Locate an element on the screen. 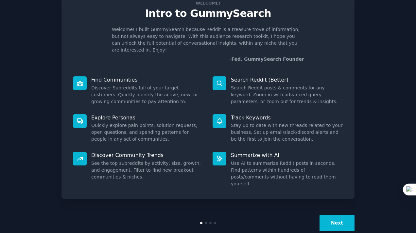 The width and height of the screenshot is (416, 233). p: Summarize with AI is located at coordinates (287, 155).